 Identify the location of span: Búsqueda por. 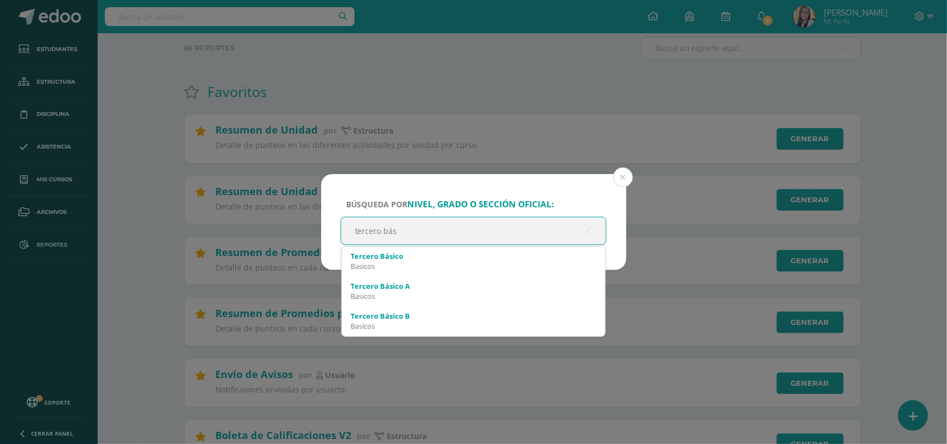
(450, 204).